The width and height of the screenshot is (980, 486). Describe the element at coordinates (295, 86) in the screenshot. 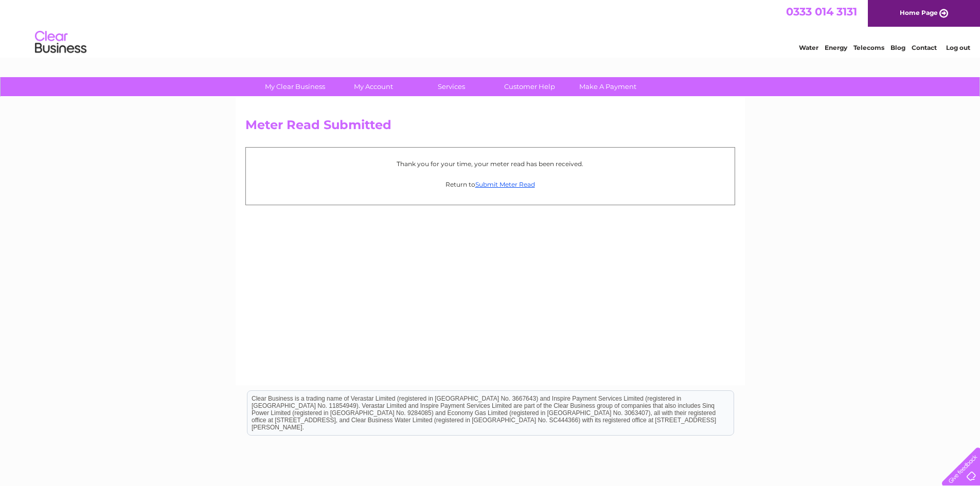

I see `a: My Clear Business` at that location.